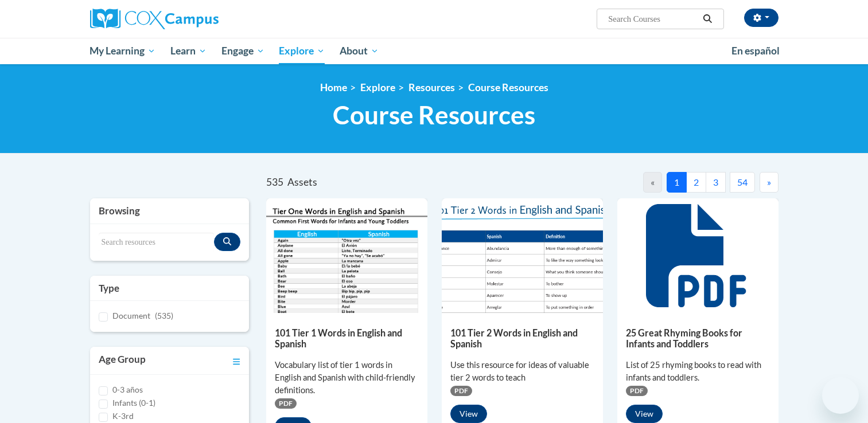 The width and height of the screenshot is (868, 423). What do you see at coordinates (236, 361) in the screenshot?
I see `a: Toggle collapse` at bounding box center [236, 361].